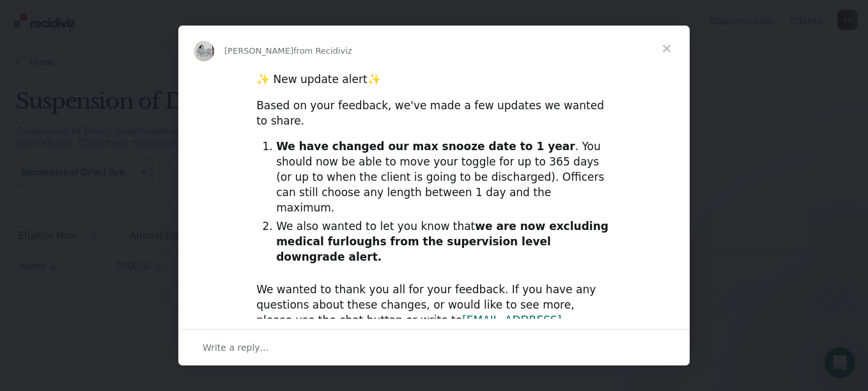 Image resolution: width=868 pixels, height=391 pixels. I want to click on span: from Recidiviz, so click(323, 50).